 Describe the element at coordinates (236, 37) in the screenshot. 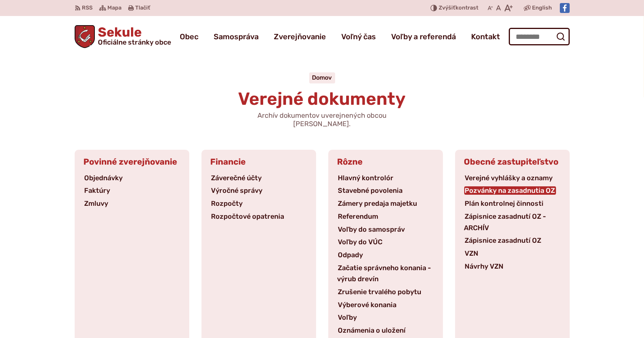

I see `span: Samospráva` at that location.